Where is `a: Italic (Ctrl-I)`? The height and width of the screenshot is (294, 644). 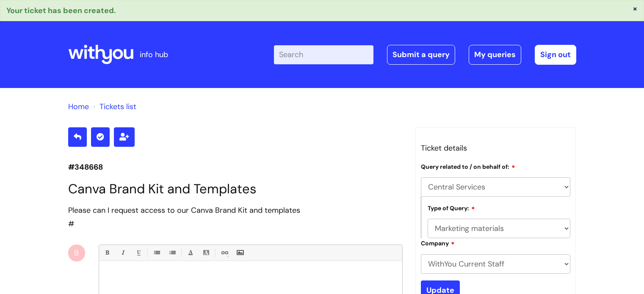
a: Italic (Ctrl-I) is located at coordinates (123, 252).